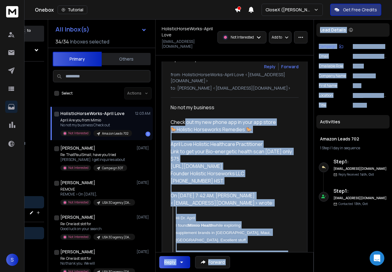  I want to click on h3: Inboxes selected, so click(90, 42).